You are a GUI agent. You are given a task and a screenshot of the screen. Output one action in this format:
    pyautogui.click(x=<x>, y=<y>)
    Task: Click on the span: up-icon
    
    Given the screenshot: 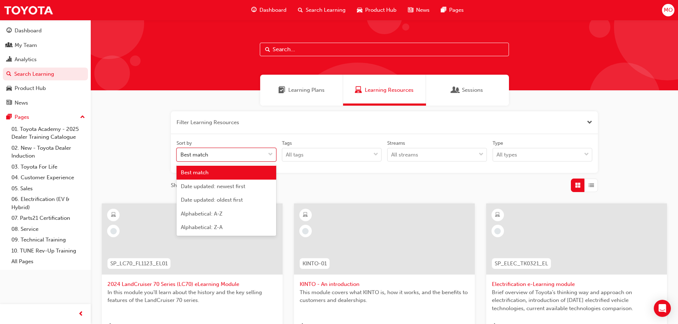 What is the action you would take?
    pyautogui.click(x=83, y=118)
    